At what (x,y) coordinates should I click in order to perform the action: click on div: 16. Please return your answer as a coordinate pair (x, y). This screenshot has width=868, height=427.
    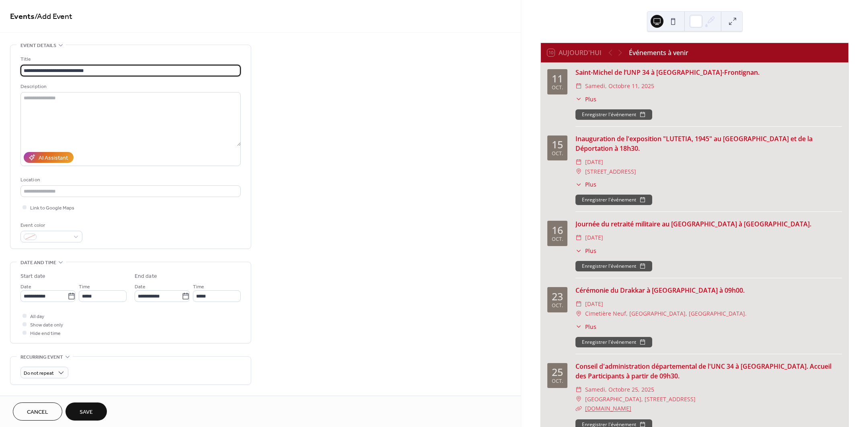
    Looking at the image, I should click on (557, 230).